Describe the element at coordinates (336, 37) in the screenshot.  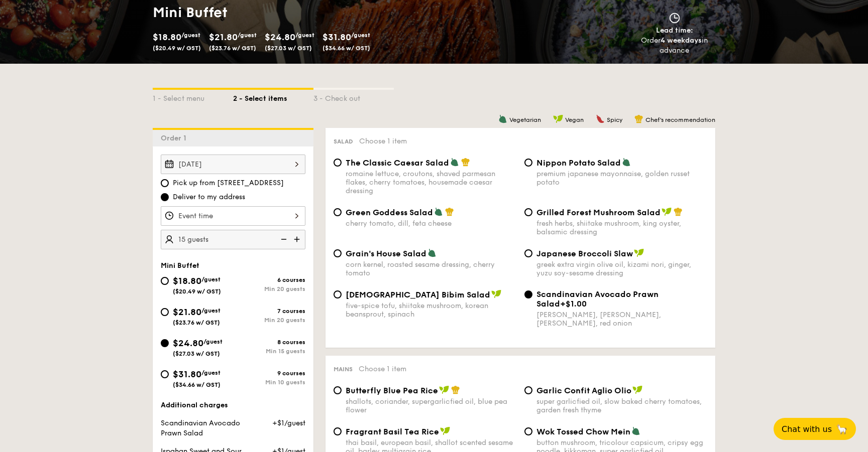
I see `span: $31.80` at that location.